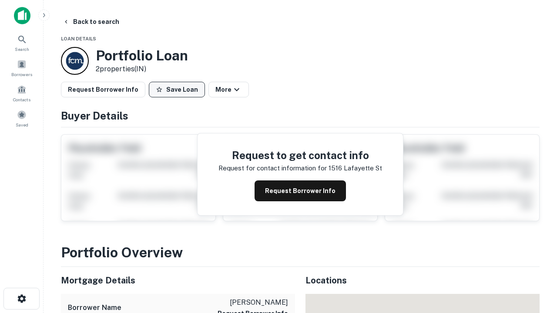 Image resolution: width=557 pixels, height=313 pixels. Describe the element at coordinates (178, 281) in the screenshot. I see `h5: Mortgage Details` at that location.